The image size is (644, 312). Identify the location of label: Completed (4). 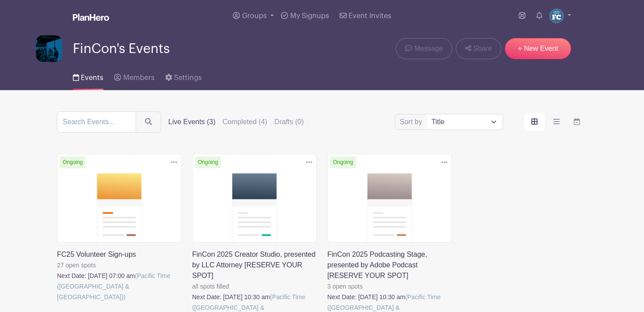
(245, 122).